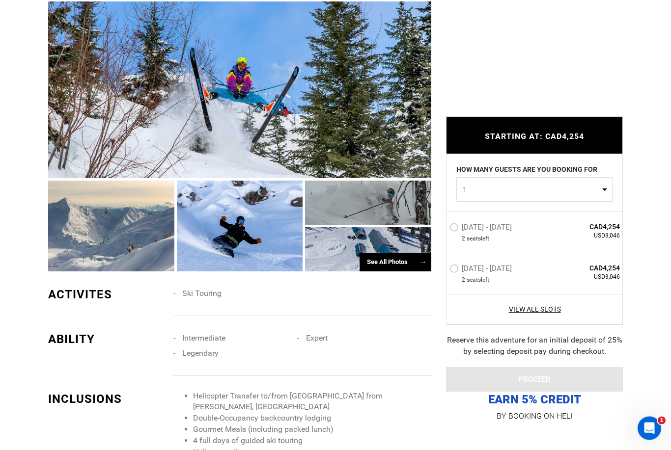  Describe the element at coordinates (395, 263) in the screenshot. I see `div: See All Photos` at that location.